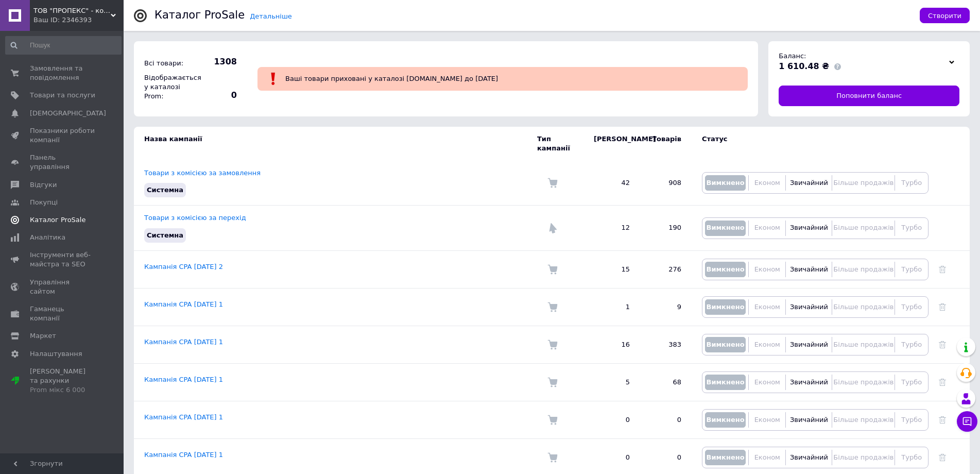 This screenshot has width=980, height=474. What do you see at coordinates (612, 269) in the screenshot?
I see `td: 15` at bounding box center [612, 269].